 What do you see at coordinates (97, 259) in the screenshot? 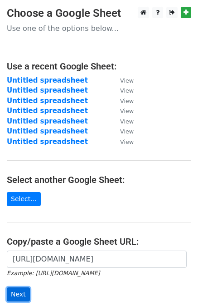
I see `input: Paste your Google Sheet URL here` at bounding box center [97, 259].